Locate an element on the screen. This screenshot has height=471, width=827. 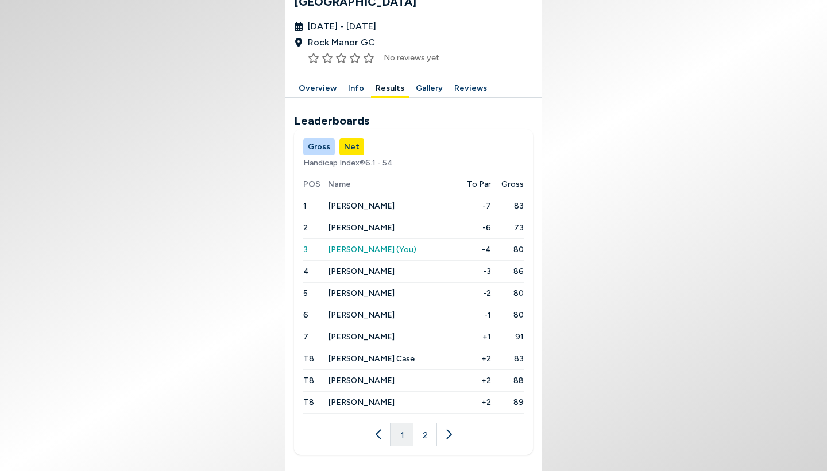
button: Rate this item 1 stars is located at coordinates (314, 58).